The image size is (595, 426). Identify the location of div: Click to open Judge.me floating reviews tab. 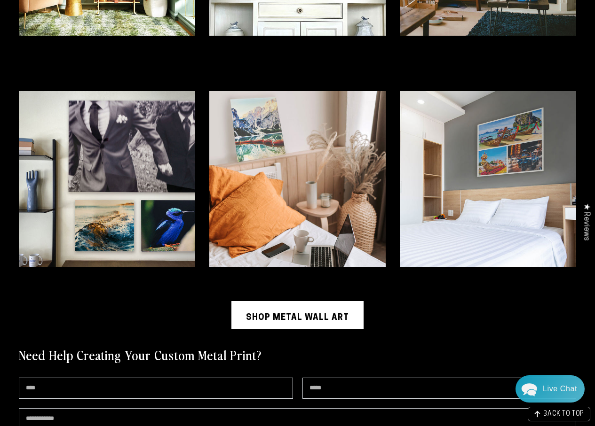
(586, 222).